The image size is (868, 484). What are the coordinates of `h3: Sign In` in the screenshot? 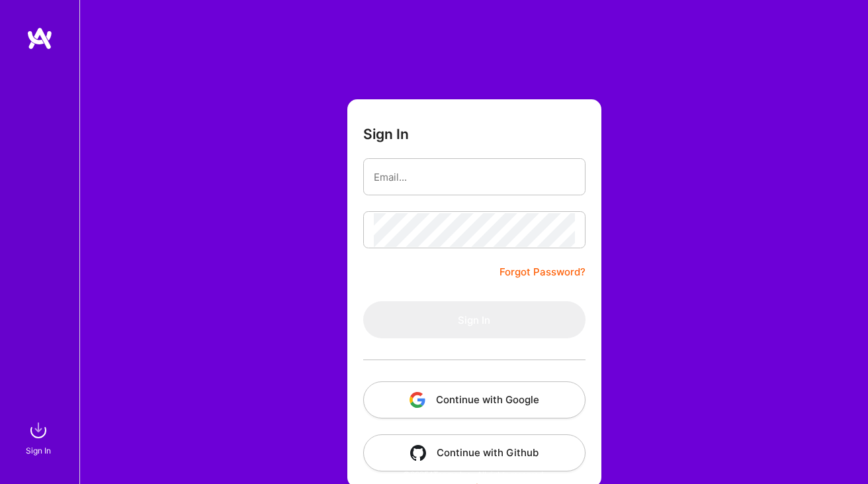 It's located at (386, 133).